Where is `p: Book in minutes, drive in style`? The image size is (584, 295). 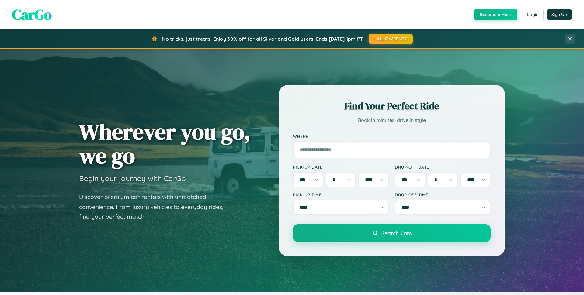
p: Book in minutes, drive in style is located at coordinates (392, 120).